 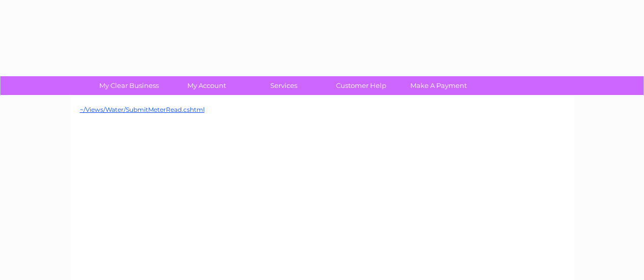 I want to click on a: My Clear Business, so click(x=129, y=86).